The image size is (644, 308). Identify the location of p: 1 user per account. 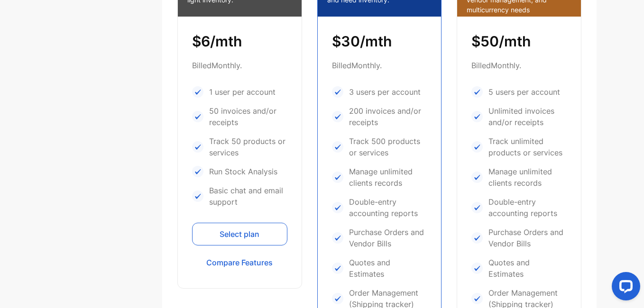
(242, 92).